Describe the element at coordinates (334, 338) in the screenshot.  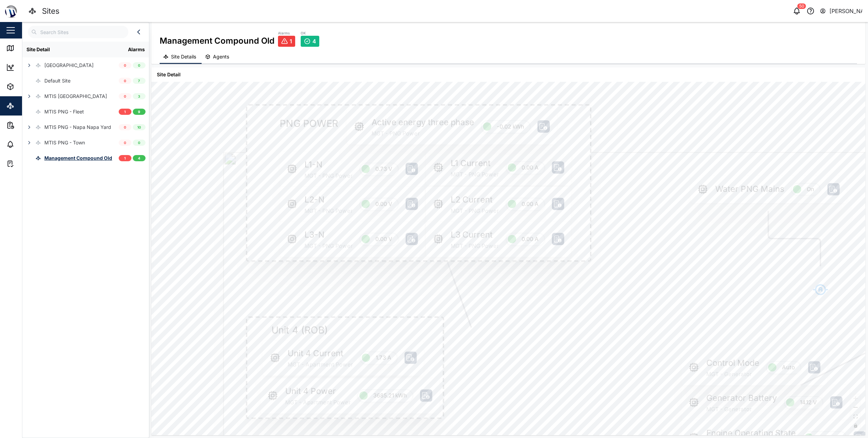
I see `textarea: Unit 4 (ROB)` at that location.